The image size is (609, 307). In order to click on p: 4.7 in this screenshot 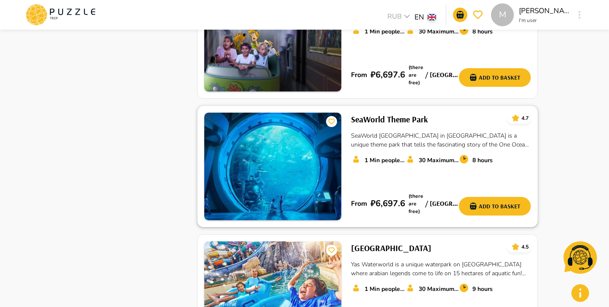, I will do `click(525, 118)`.